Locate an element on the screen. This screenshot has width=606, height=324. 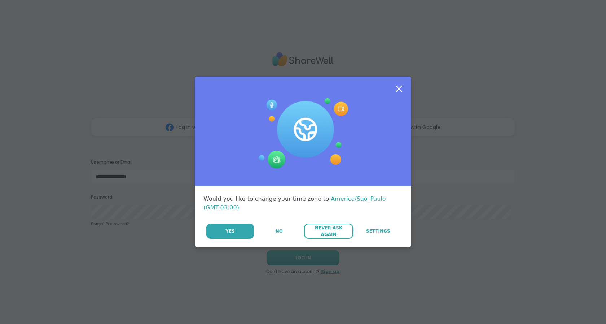
span: America/Sao_Paulo (GMT-03:00) is located at coordinates (295, 203).